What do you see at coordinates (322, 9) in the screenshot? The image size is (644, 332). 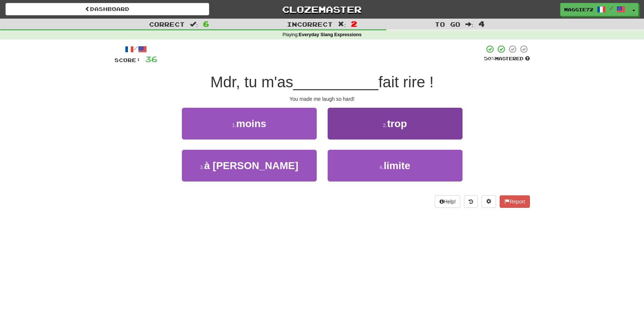 I see `a: Clozemaster` at bounding box center [322, 9].